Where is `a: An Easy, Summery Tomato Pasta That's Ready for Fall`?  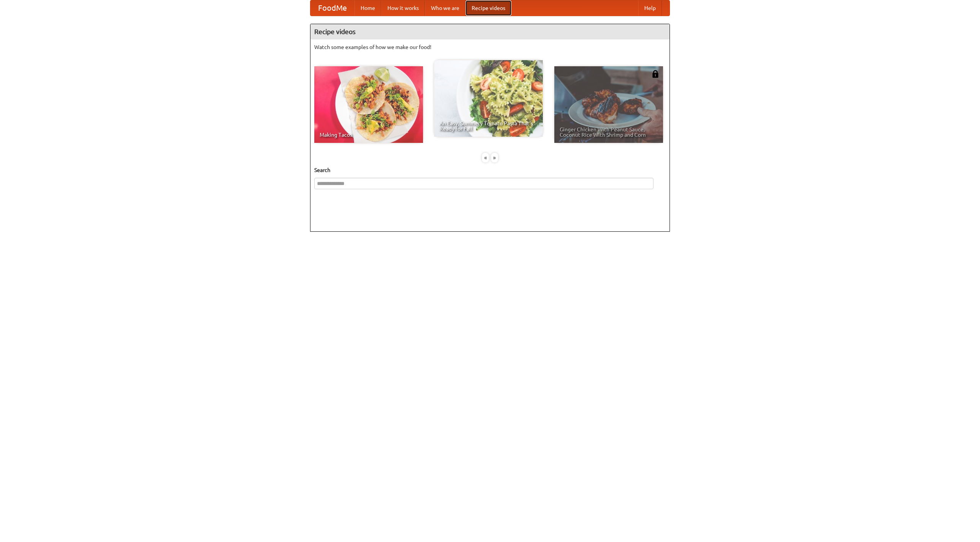 a: An Easy, Summery Tomato Pasta That's Ready for Fall is located at coordinates (489, 98).